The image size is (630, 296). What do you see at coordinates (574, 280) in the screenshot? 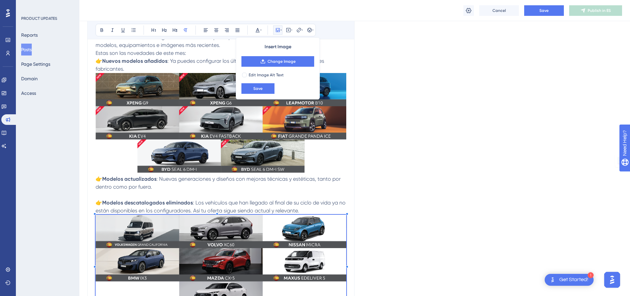
I see `div: Get Started!` at bounding box center [574, 280].